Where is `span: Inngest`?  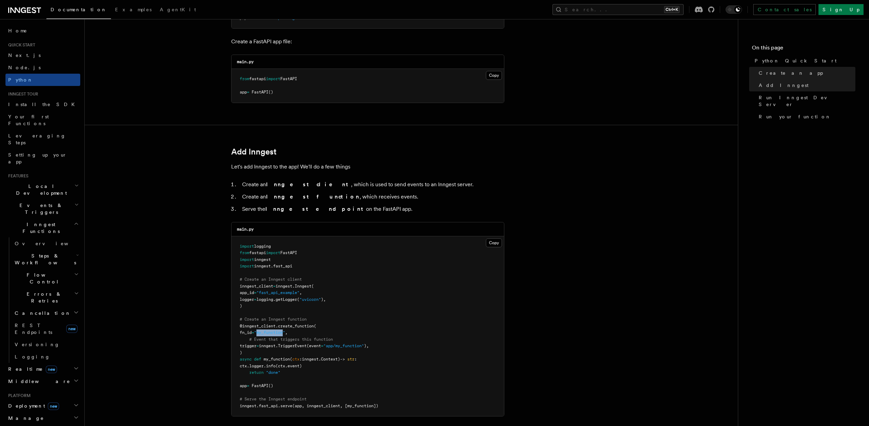
span: Inngest is located at coordinates (303, 286).